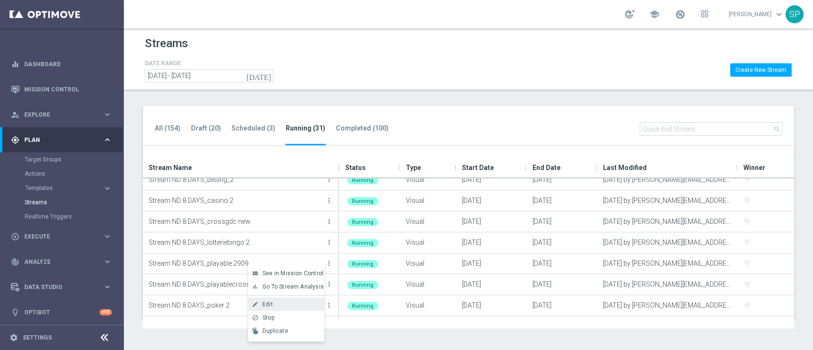 The width and height of the screenshot is (813, 350). What do you see at coordinates (61, 64) in the screenshot?
I see `button: equalizer Dashboard` at bounding box center [61, 64].